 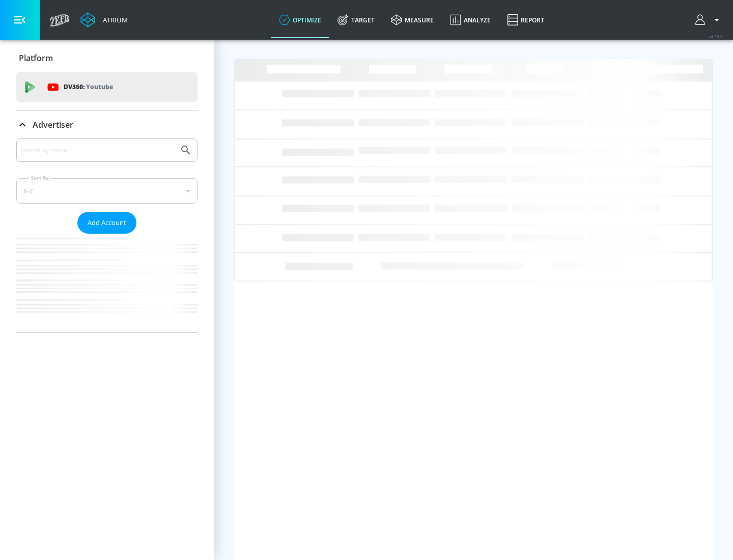 I want to click on a: Target, so click(x=356, y=20).